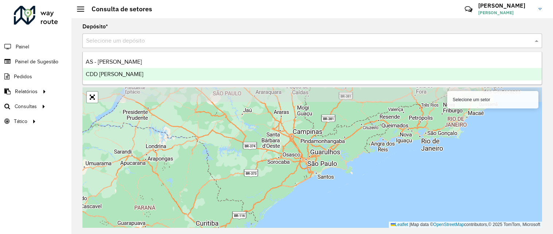  Describe the element at coordinates (492, 100) in the screenshot. I see `div: Selecione um setor` at that location.